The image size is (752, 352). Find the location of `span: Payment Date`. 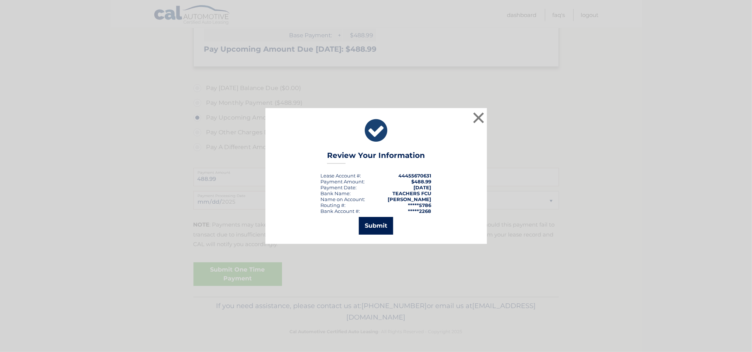

span: Payment Date is located at coordinates (338, 188).